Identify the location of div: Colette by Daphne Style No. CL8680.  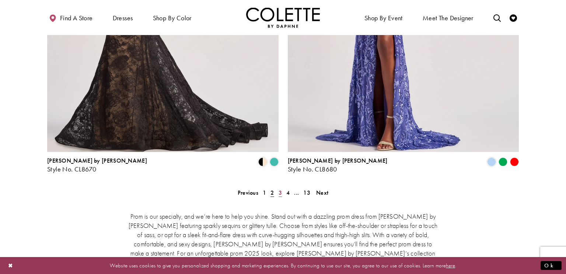
(338, 165).